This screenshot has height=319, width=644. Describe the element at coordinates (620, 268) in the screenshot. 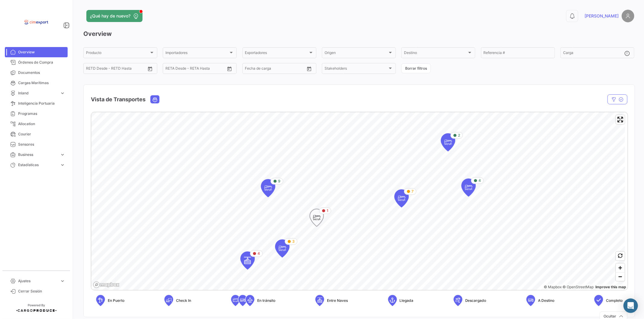

I see `button: Zoom in` at that location.